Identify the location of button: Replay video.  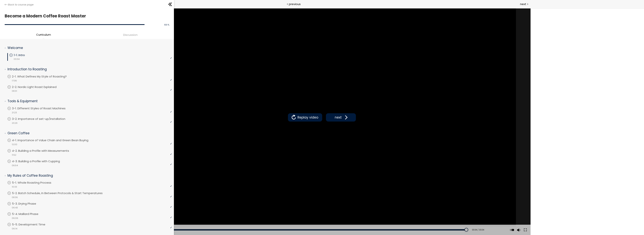
(305, 118).